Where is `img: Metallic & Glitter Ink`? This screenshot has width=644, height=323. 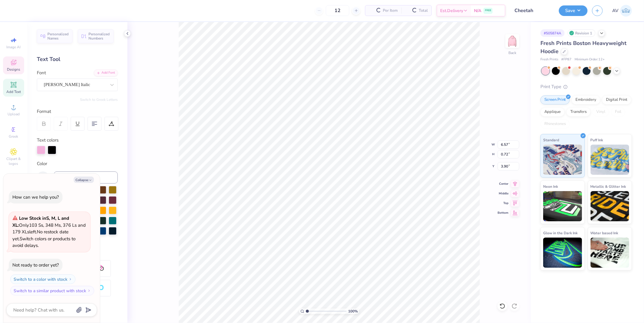
img: Metallic & Glitter Ink is located at coordinates (609, 206).